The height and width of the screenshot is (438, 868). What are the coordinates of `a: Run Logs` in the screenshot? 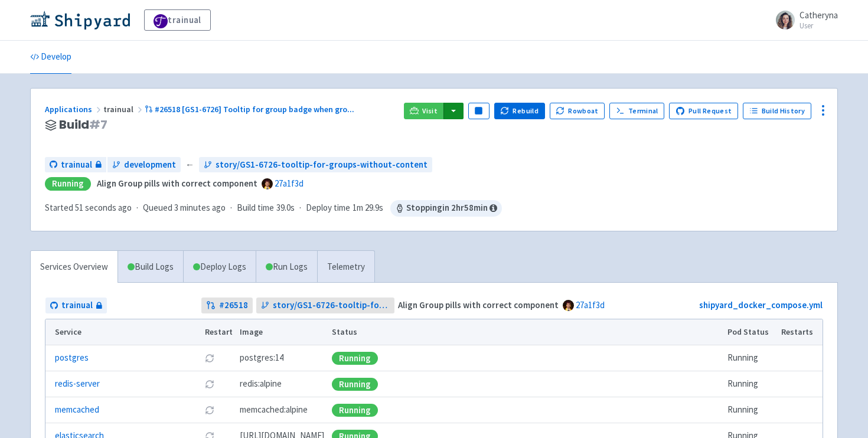 It's located at (286, 267).